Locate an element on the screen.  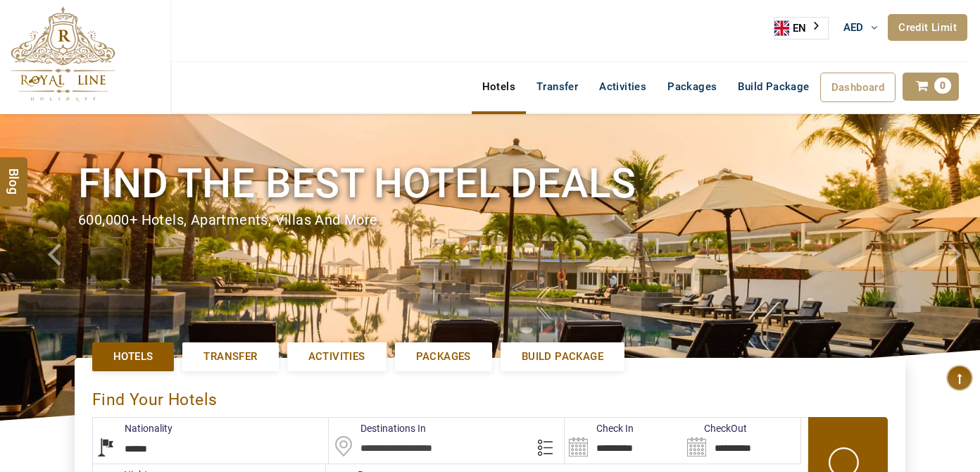
aside: Language selected: English is located at coordinates (802, 28).